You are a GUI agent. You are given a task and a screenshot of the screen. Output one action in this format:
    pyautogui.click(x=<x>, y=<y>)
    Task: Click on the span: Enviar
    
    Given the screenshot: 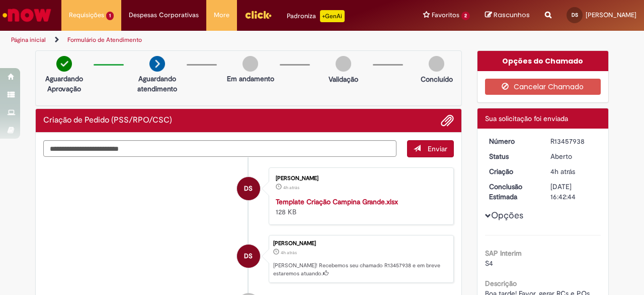 What is the action you would take?
    pyautogui.click(x=437, y=149)
    